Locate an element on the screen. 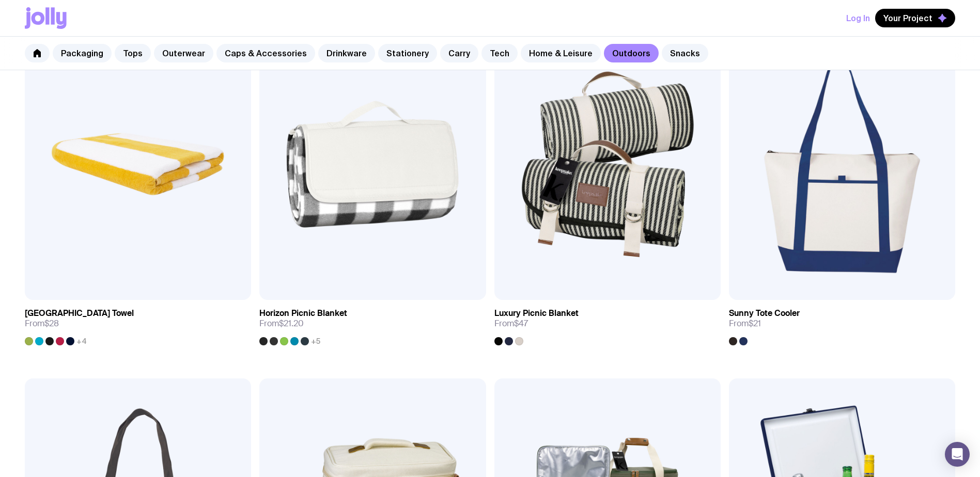 The image size is (980, 477). h3: Horizon Picnic Blanket is located at coordinates (303, 314).